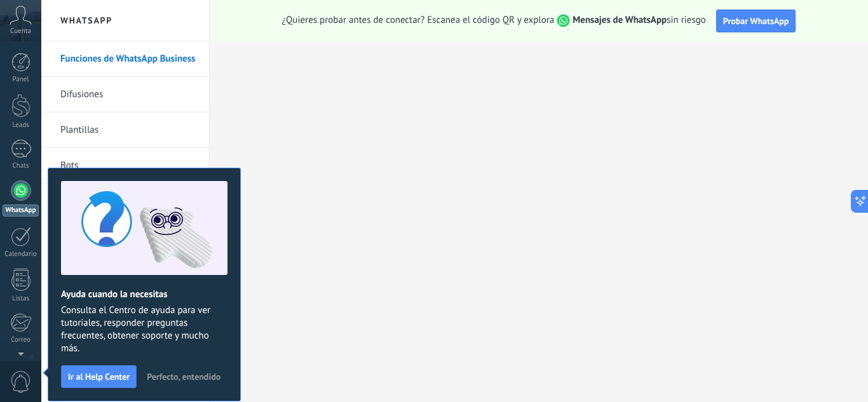 The width and height of the screenshot is (868, 402). What do you see at coordinates (21, 126) in the screenshot?
I see `div: Leads` at bounding box center [21, 126].